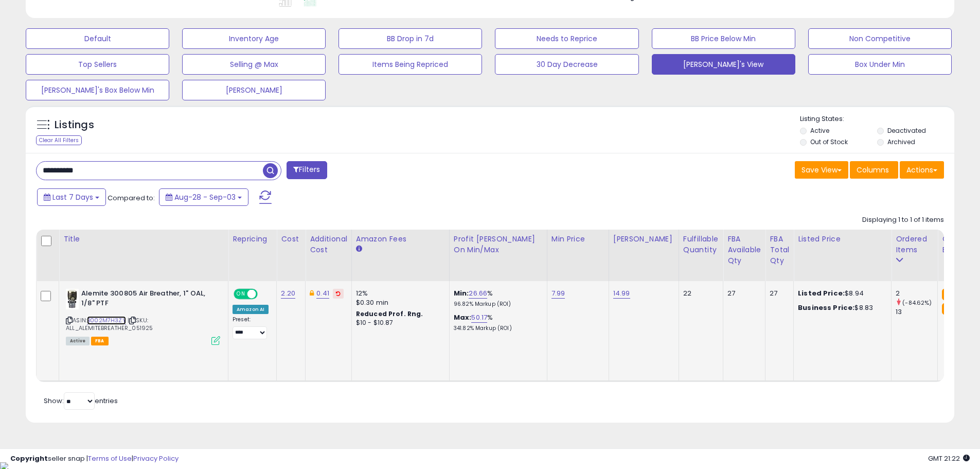  Describe the element at coordinates (821, 293) in the screenshot. I see `b: Listed Price:` at that location.